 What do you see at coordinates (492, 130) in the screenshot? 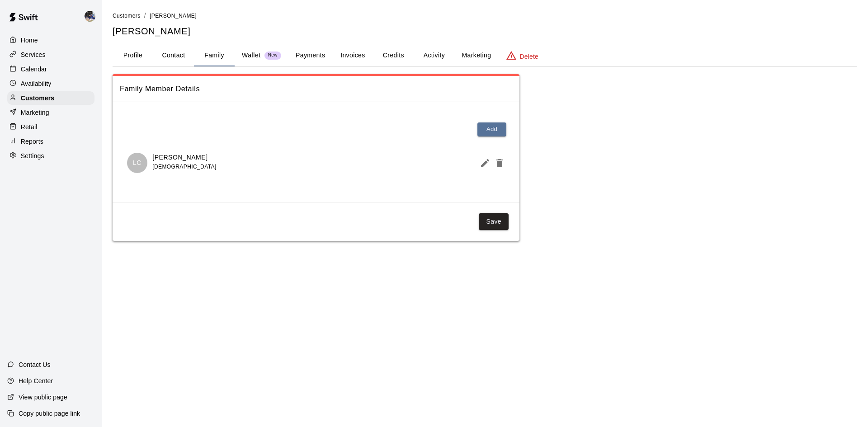
I see `button: Add` at bounding box center [492, 130].